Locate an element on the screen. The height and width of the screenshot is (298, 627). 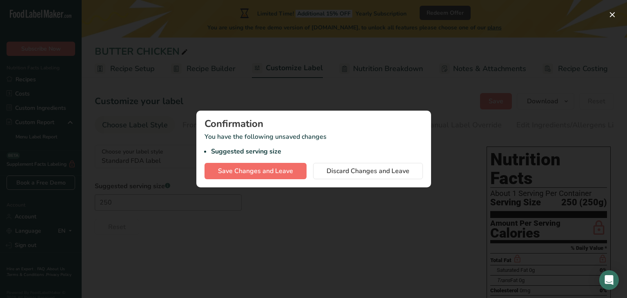
li: Suggested serving size is located at coordinates (317, 151).